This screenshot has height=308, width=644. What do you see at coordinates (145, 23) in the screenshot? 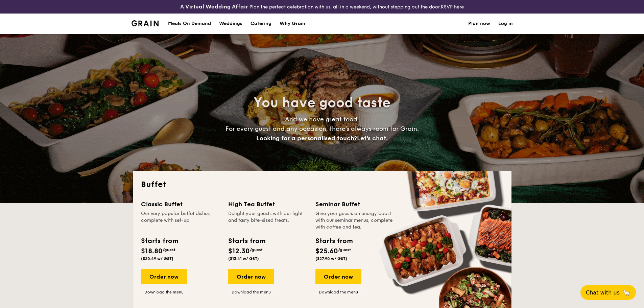
I see `img: Grain` at bounding box center [145, 23].